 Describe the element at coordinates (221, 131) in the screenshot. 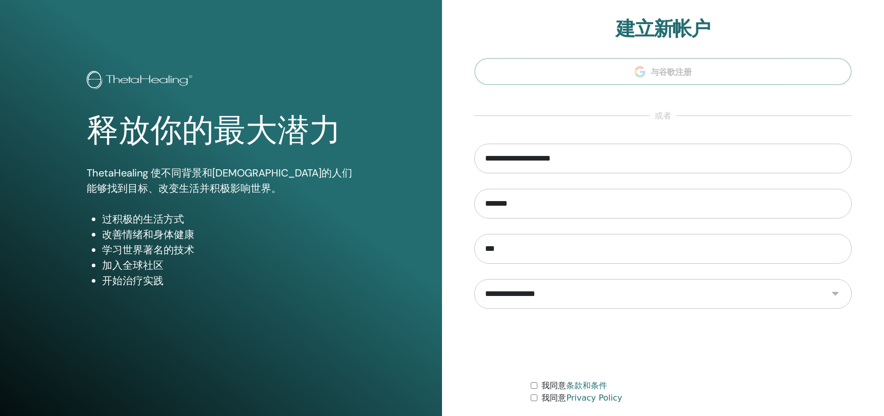

I see `h1: 释放你的最大潜力` at that location.